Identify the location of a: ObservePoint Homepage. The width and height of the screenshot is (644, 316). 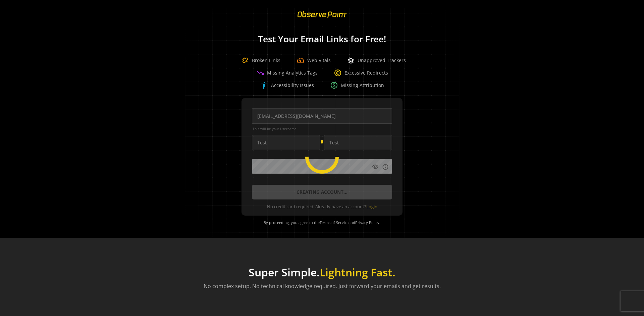
(322, 19).